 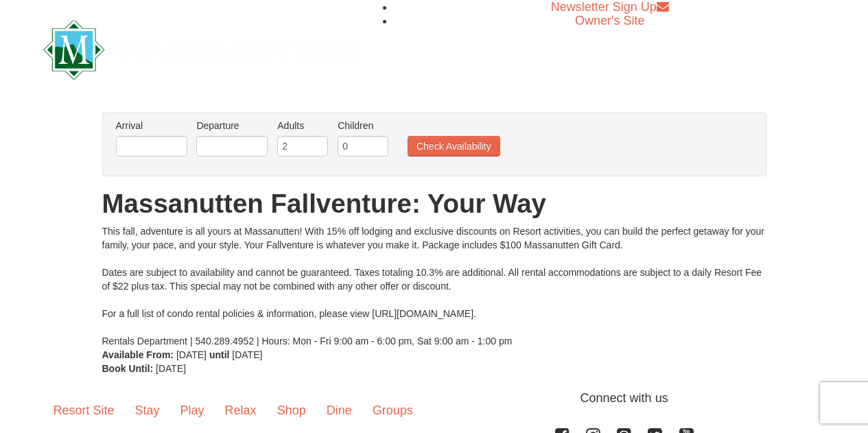 What do you see at coordinates (363, 125) in the screenshot?
I see `label: Children` at bounding box center [363, 125].